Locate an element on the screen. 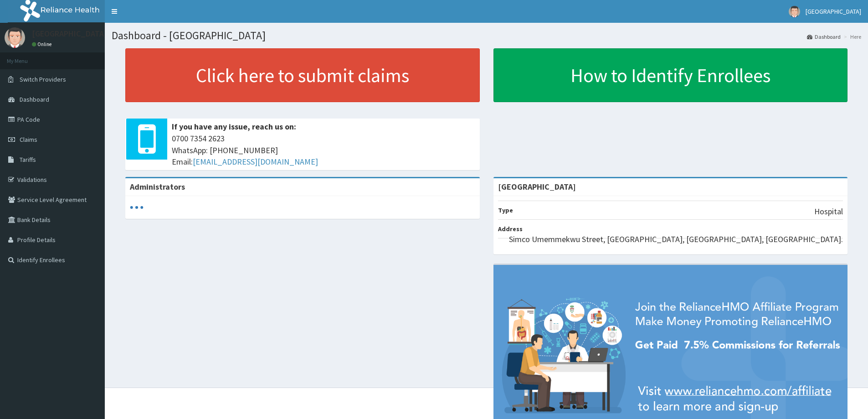 The height and width of the screenshot is (419, 868). a: How to Identify Enrollees is located at coordinates (671, 75).